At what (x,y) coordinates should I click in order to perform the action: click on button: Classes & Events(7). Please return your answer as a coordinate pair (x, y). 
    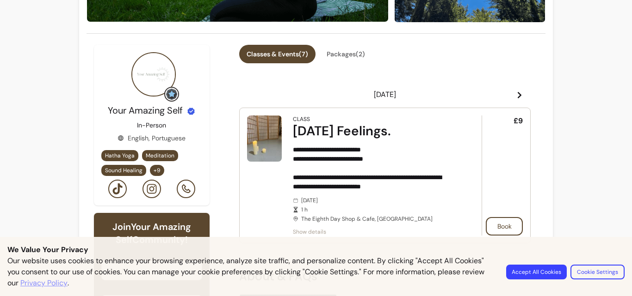
    Looking at the image, I should click on (277, 54).